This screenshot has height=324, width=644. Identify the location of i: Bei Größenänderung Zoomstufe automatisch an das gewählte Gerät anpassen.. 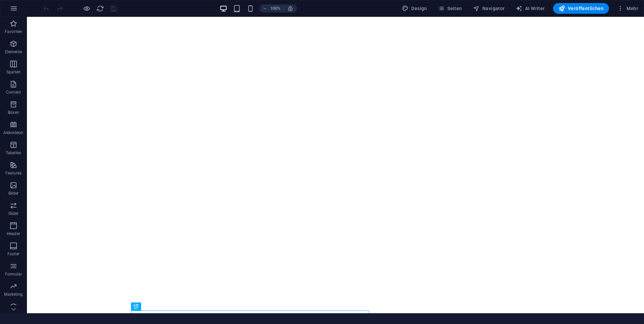
(291, 8).